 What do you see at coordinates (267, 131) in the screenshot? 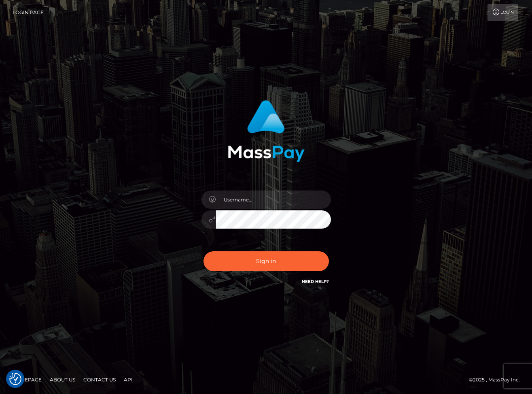
I see `img: MassPay Login` at bounding box center [267, 131].